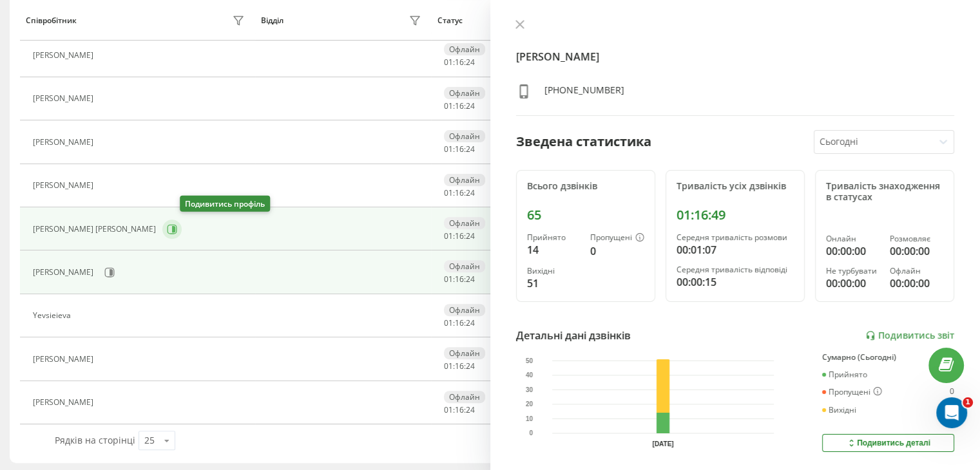 This screenshot has width=980, height=470. What do you see at coordinates (968, 403) in the screenshot?
I see `span: 1` at bounding box center [968, 403].